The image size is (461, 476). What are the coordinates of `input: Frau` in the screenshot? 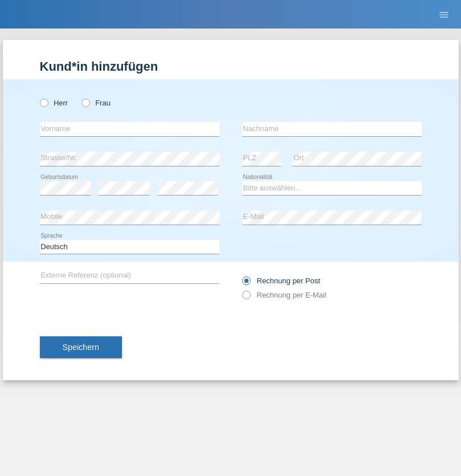 It's located at (85, 102).